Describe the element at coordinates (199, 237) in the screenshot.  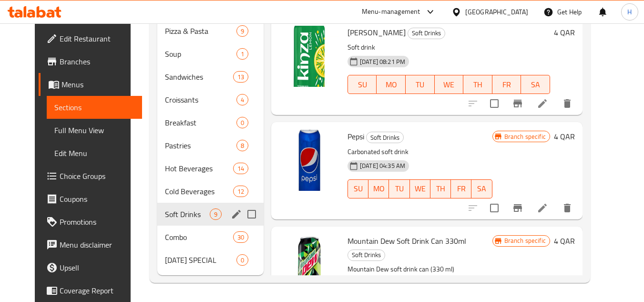
I see `div: Combo` at that location.